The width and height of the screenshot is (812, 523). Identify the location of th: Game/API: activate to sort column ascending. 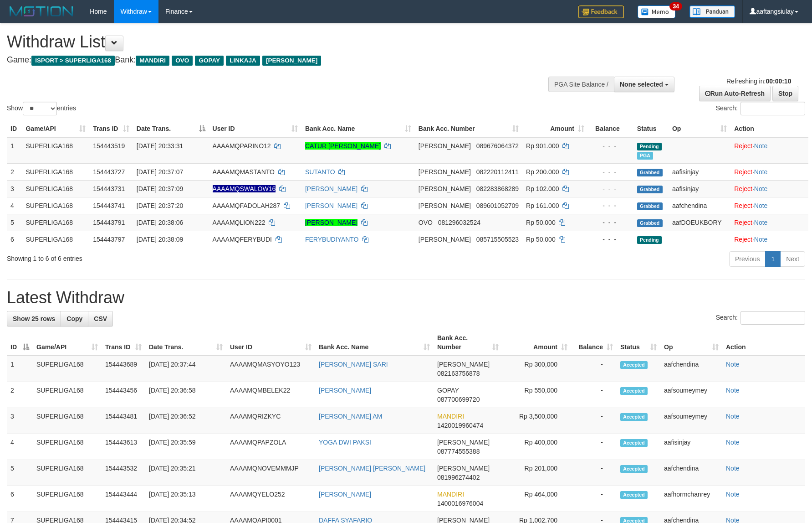
(67, 342).